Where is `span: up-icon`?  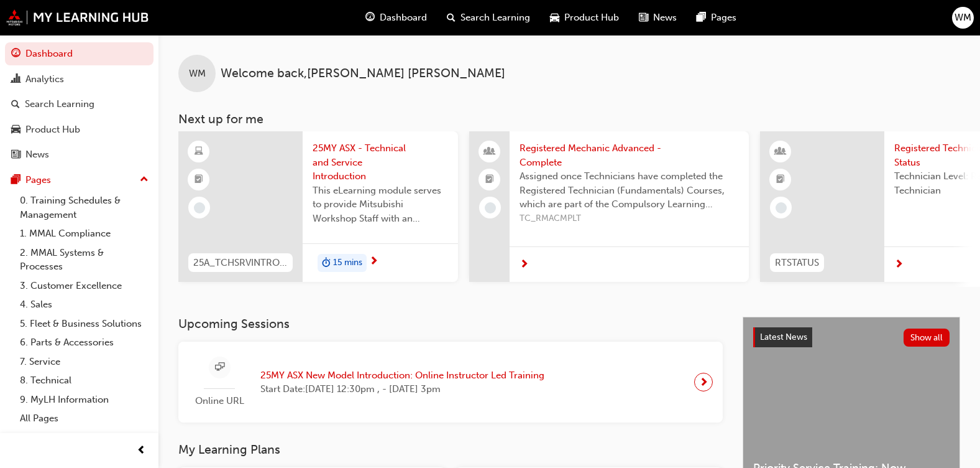
span: up-icon is located at coordinates (144, 179).